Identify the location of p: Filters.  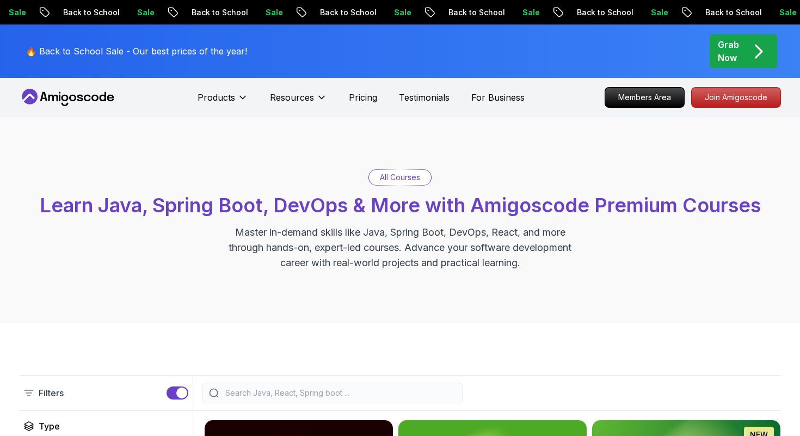
(51, 393).